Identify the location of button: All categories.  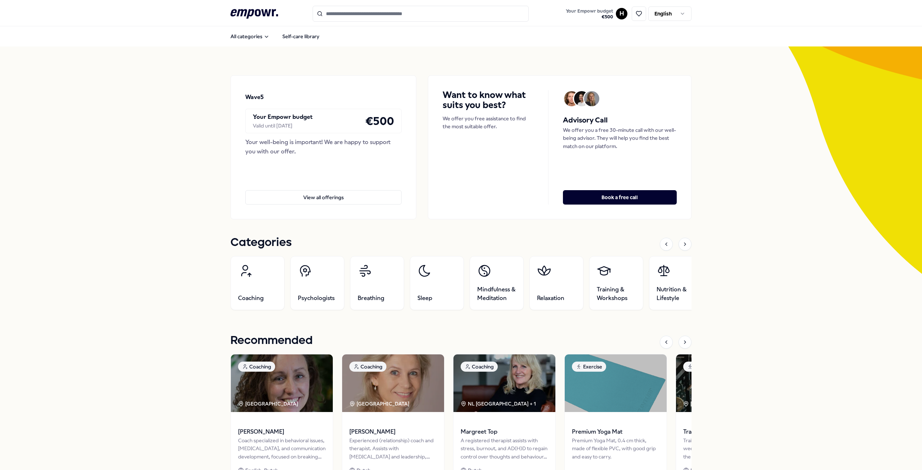
(250, 36).